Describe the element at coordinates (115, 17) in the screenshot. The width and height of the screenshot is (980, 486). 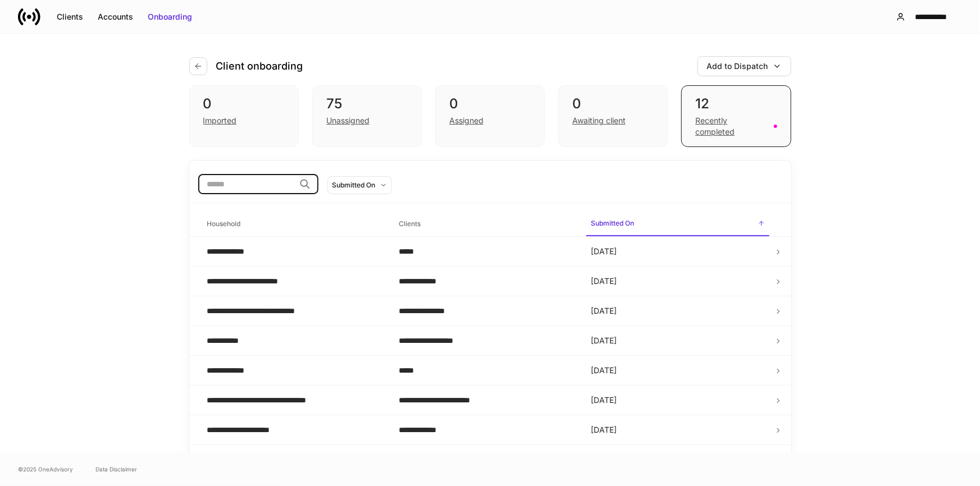
I see `button: Accounts` at that location.